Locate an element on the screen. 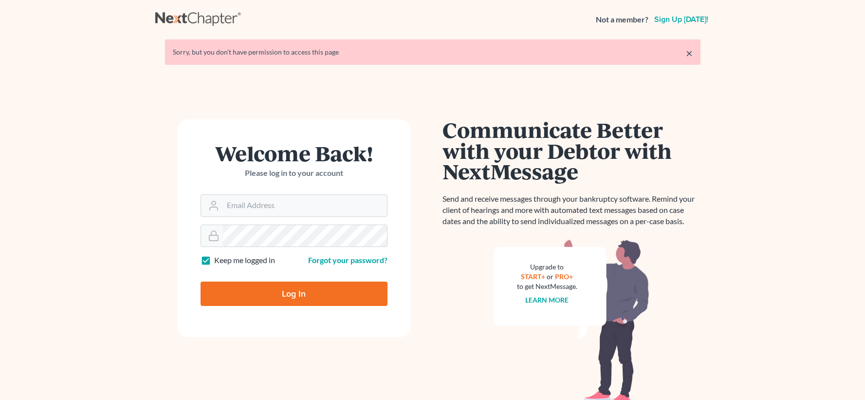  a: Learn more is located at coordinates (547, 299).